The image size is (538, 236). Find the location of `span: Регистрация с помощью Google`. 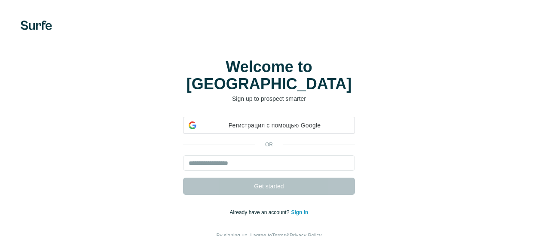

span: Регистрация с помощью Google is located at coordinates (275, 126).